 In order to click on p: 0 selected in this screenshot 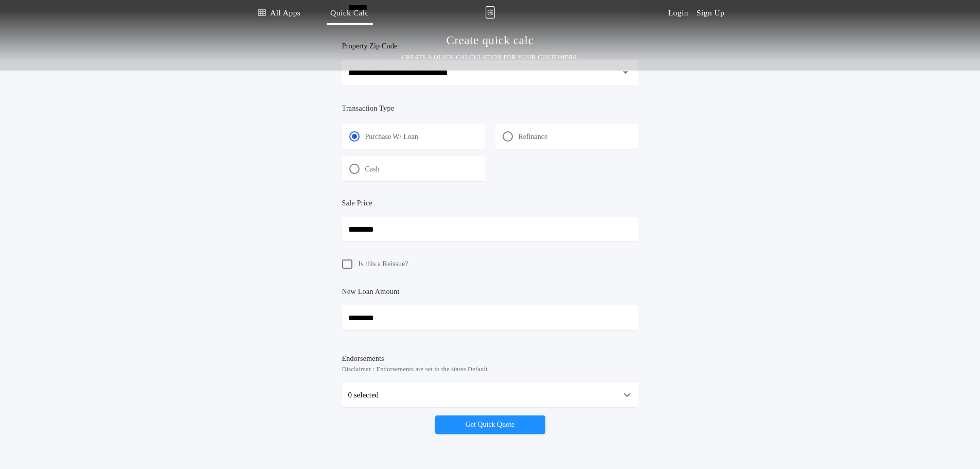, I will do `click(363, 395)`.